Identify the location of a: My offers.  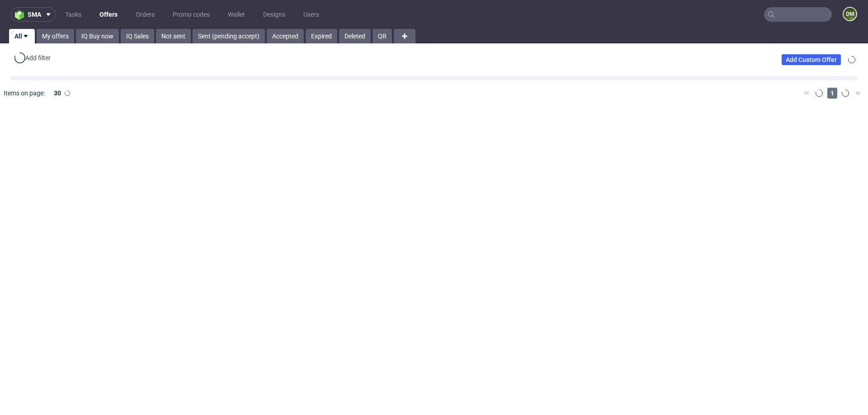
(55, 36).